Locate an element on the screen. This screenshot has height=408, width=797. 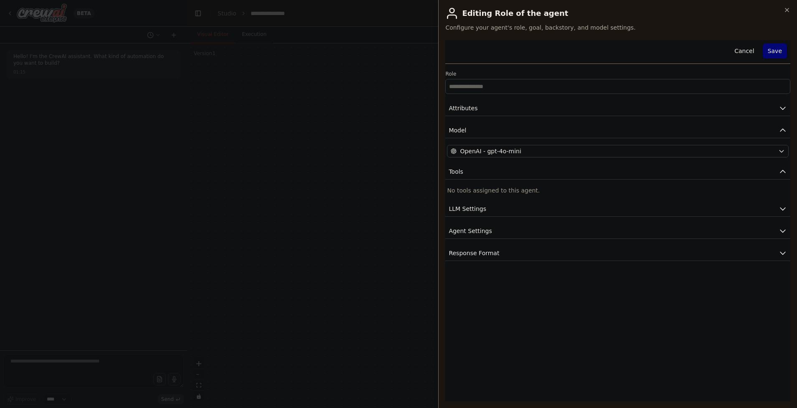
p: No tools assigned to this agent. is located at coordinates (618, 191).